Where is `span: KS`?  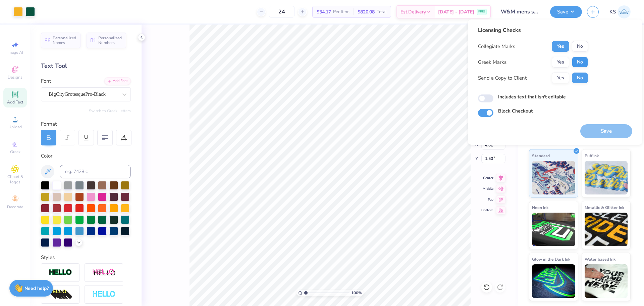
span: KS is located at coordinates (613, 12).